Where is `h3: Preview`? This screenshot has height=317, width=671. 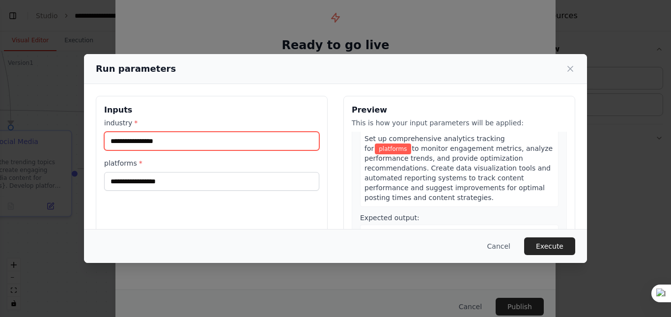
h3: Preview is located at coordinates (459, 110).